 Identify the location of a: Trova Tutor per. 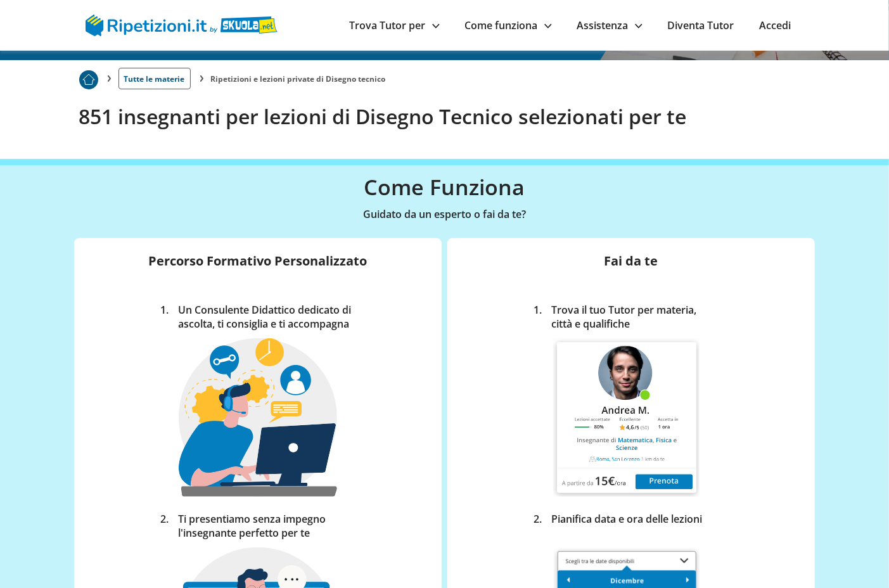
(394, 25).